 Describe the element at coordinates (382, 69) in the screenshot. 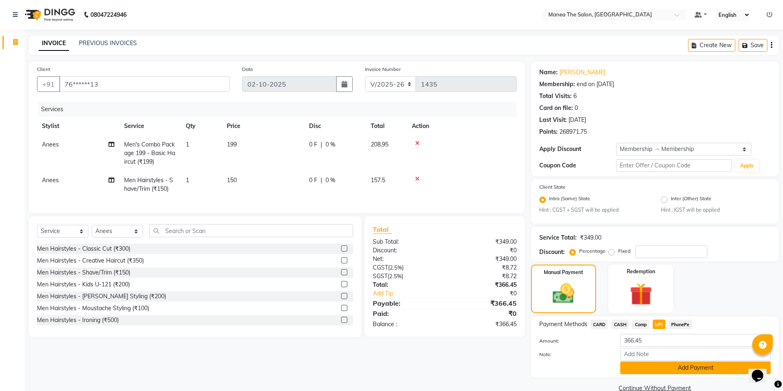

I see `label: Invoice Number` at that location.